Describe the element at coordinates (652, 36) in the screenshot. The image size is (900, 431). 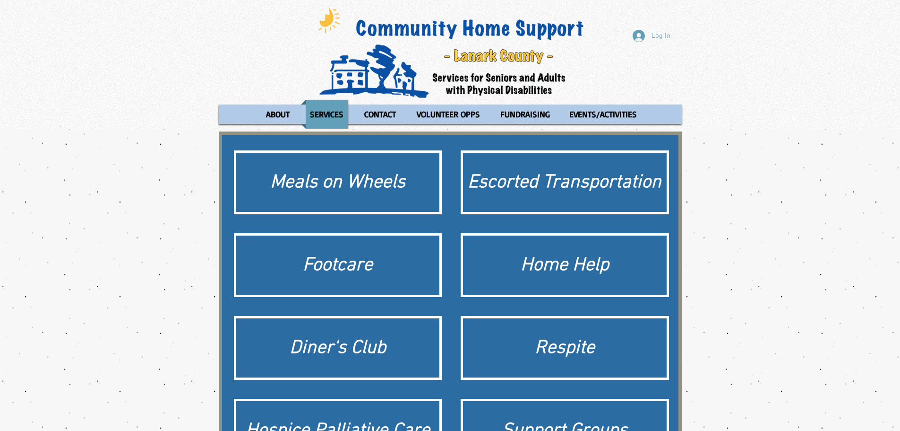
I see `button: Log In` at that location.